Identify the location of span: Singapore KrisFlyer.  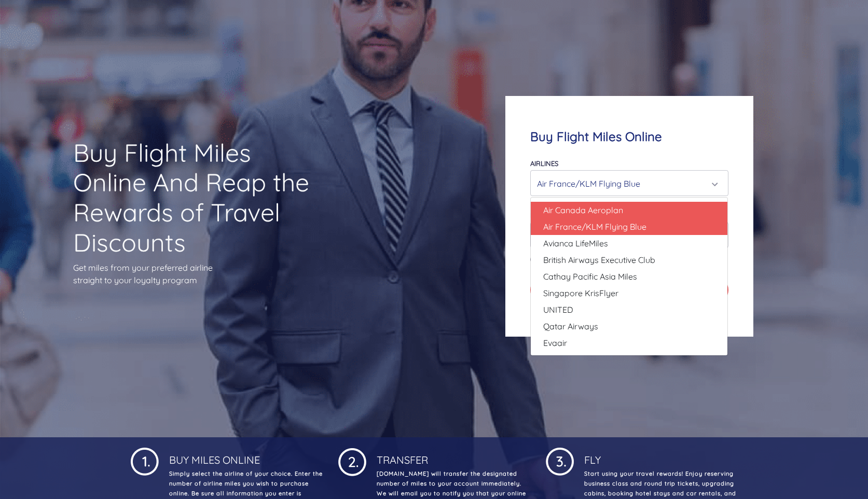
(581, 294).